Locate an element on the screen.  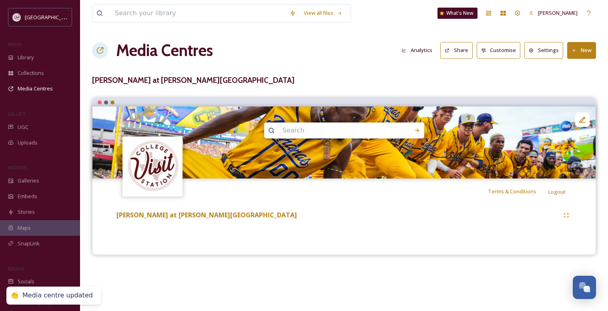
button: Open Chat is located at coordinates (584, 287).